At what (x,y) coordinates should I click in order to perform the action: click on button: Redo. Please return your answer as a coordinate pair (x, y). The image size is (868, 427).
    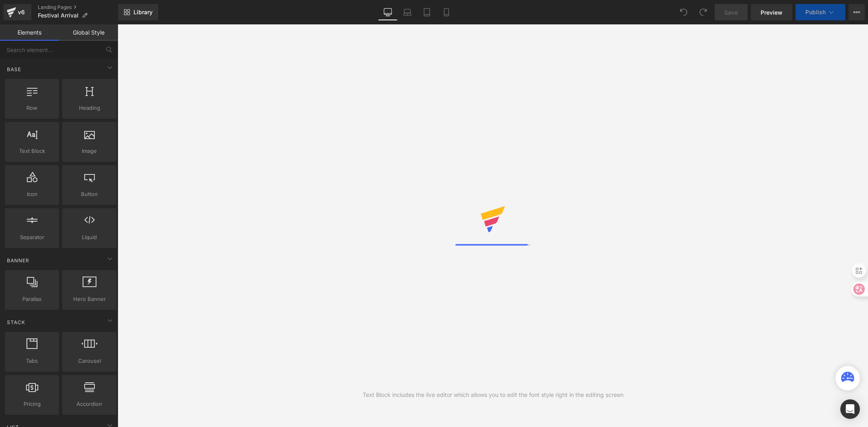
    Looking at the image, I should click on (703, 12).